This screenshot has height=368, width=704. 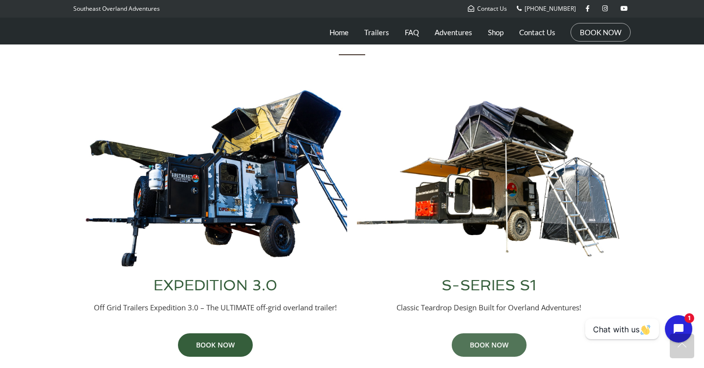 I want to click on a: Adventures, so click(x=453, y=32).